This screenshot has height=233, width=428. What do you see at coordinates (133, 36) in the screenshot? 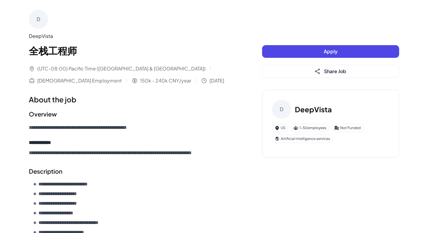
I see `div: DeepVista` at bounding box center [133, 36].